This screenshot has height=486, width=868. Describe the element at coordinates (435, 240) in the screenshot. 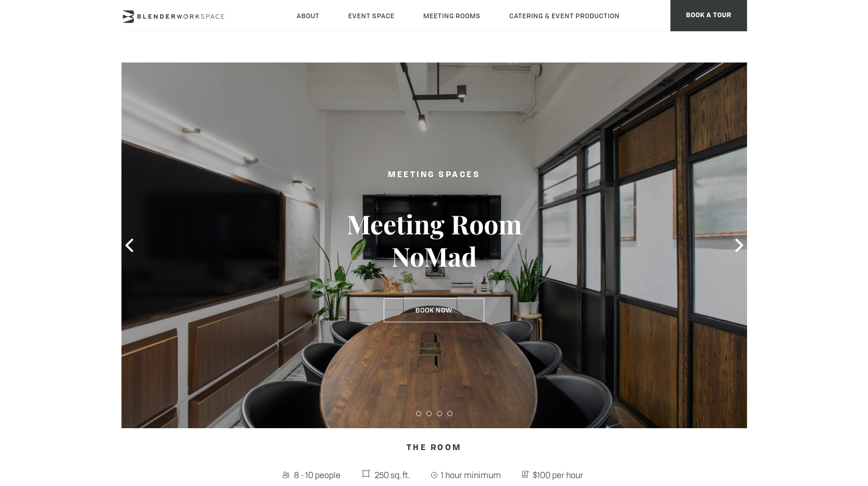

I see `h3: Meeting Room NoMad` at that location.